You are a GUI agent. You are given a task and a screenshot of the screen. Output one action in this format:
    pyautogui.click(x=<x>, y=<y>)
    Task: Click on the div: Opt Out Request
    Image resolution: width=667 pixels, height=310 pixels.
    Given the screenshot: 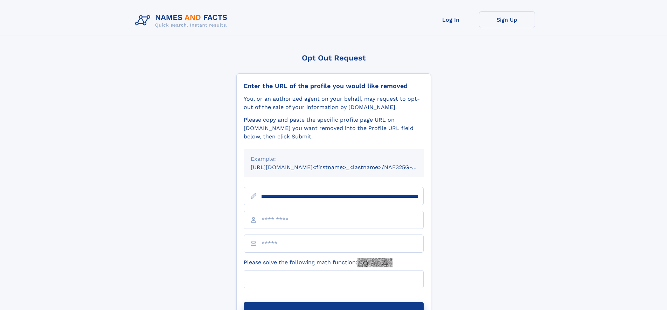 What is the action you would take?
    pyautogui.click(x=334, y=58)
    